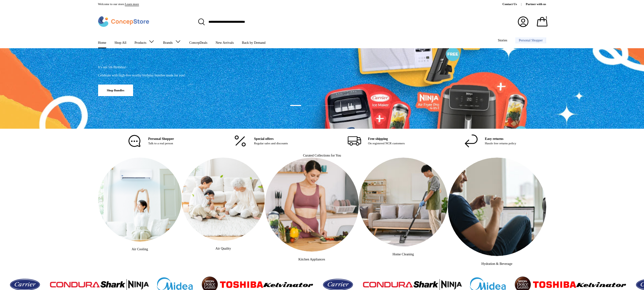 Image resolution: width=644 pixels, height=290 pixels. I want to click on a: Partner with us, so click(536, 5).